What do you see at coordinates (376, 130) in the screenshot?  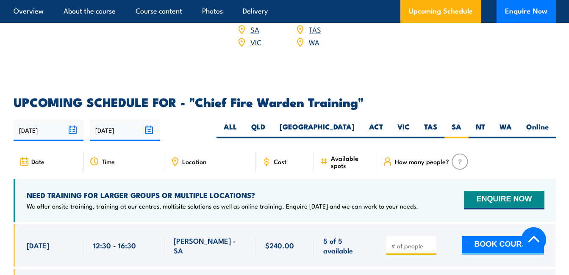 I see `label: ACT` at bounding box center [376, 130].